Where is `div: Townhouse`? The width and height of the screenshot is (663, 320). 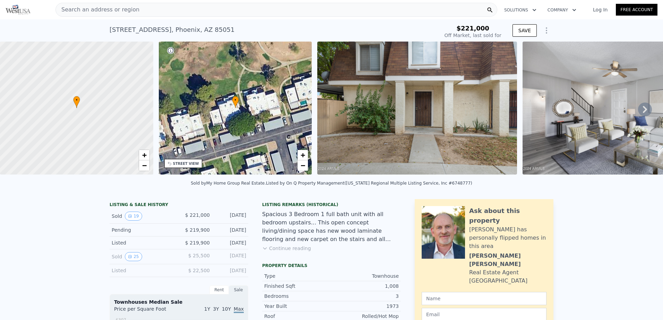
div: Townhouse is located at coordinates (365, 276).